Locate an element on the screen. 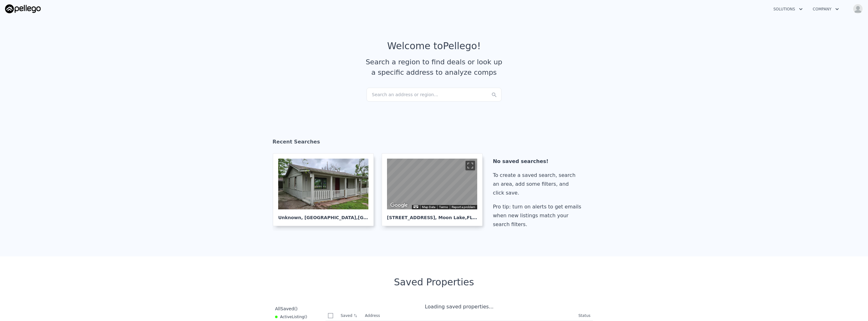 The image size is (868, 321). div: All ( ) is located at coordinates (287, 309).